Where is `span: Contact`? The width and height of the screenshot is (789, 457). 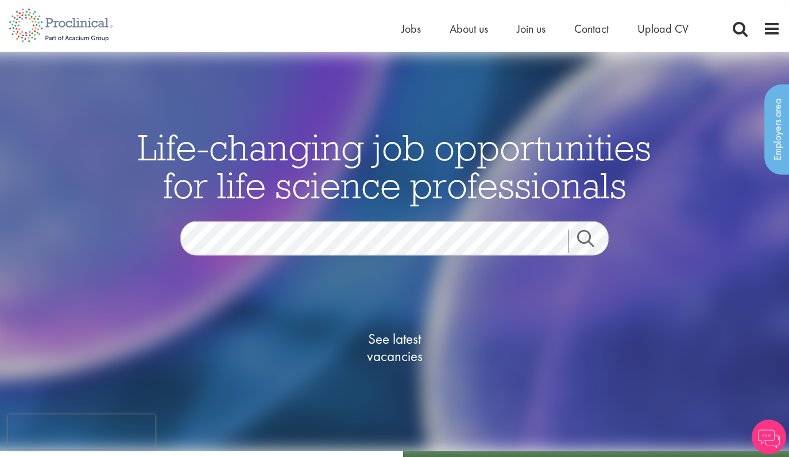 span: Contact is located at coordinates (592, 29).